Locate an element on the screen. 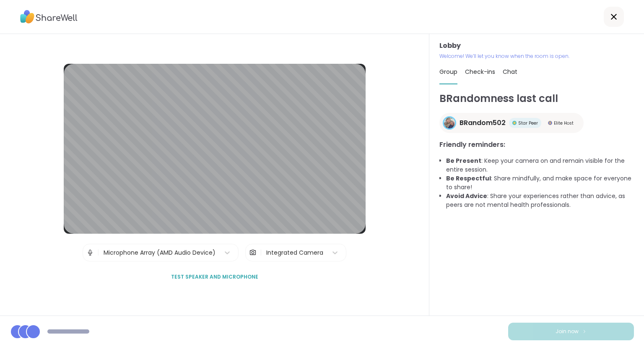 This screenshot has height=347, width=644. div: Microphone Array (AMD Audio Device) is located at coordinates (159, 253).